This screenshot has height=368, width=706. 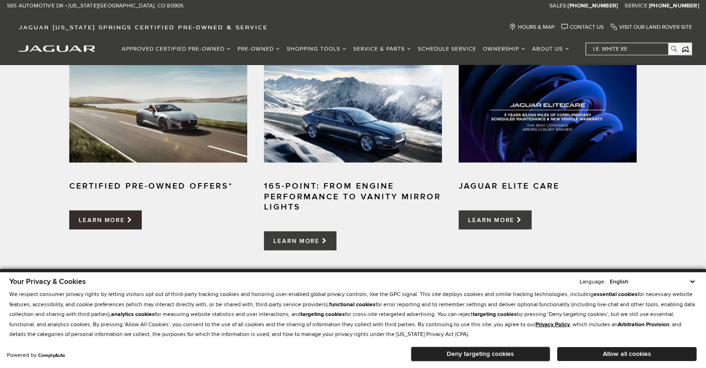 What do you see at coordinates (553, 325) in the screenshot?
I see `a: Privacy Policy` at bounding box center [553, 325].